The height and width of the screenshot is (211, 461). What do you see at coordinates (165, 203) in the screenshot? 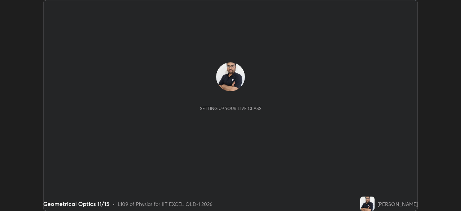
I see `div: L109 of Physics for IIT EXCEL OLD-1 2026` at bounding box center [165, 203].